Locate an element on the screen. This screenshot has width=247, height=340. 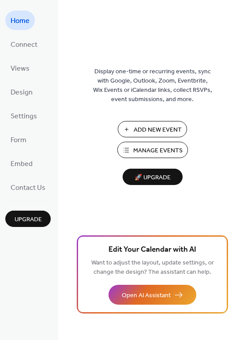
button: Manage Events is located at coordinates (153, 150).